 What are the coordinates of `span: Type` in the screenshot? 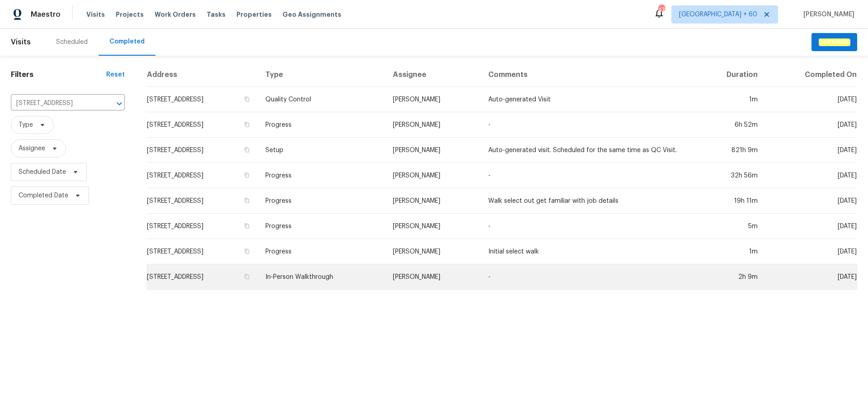 It's located at (26, 125).